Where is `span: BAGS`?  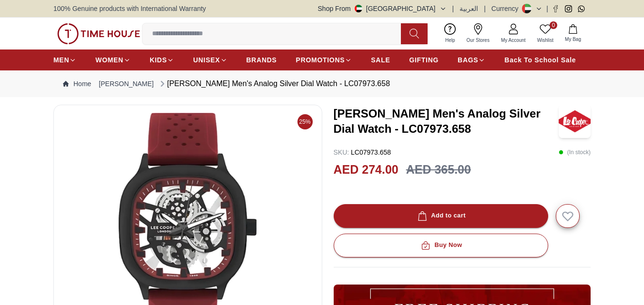
span: BAGS is located at coordinates (468, 60).